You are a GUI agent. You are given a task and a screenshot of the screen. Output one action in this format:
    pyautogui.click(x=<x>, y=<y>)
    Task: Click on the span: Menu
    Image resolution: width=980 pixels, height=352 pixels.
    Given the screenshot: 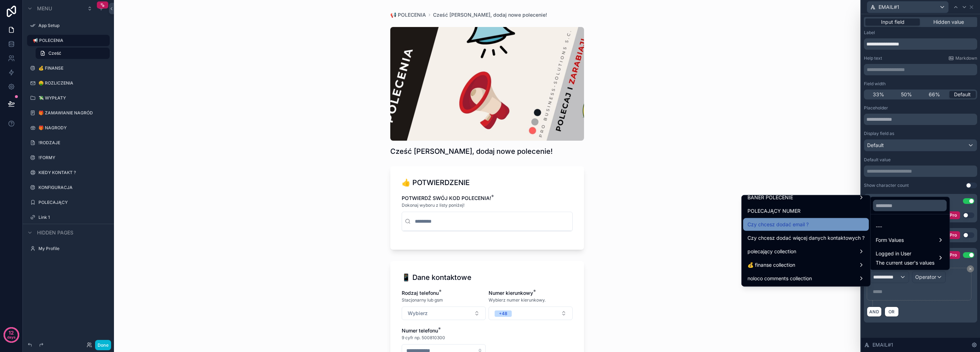 What is the action you would take?
    pyautogui.click(x=45, y=9)
    